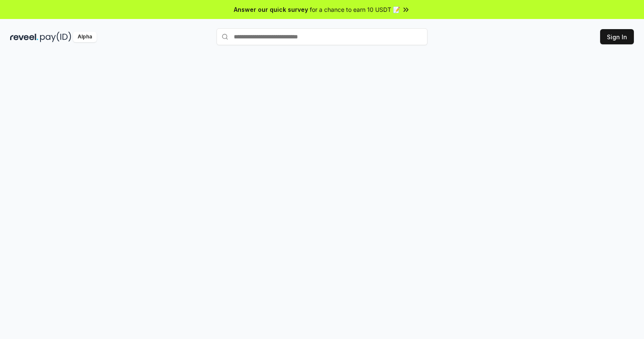 Image resolution: width=644 pixels, height=339 pixels. I want to click on img: pay_id, so click(56, 37).